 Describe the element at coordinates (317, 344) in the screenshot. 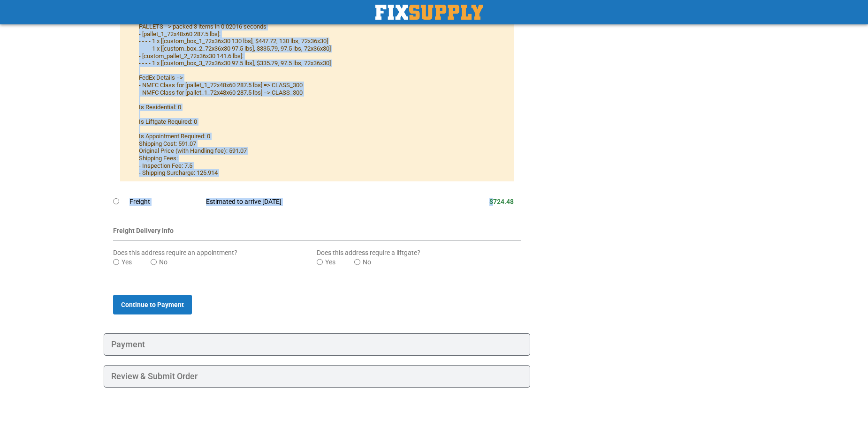

I see `div: Payment` at that location.